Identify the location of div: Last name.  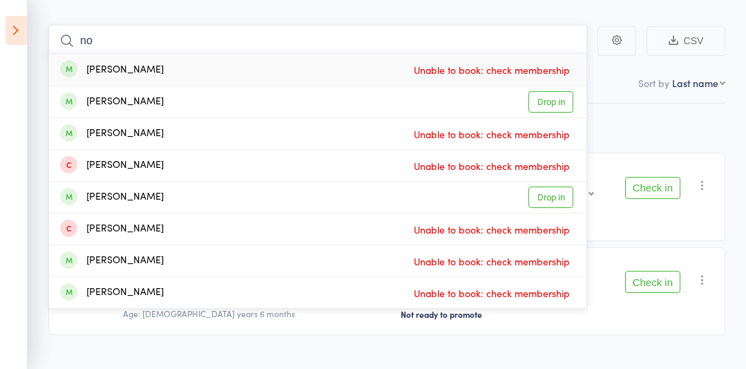
(695, 83).